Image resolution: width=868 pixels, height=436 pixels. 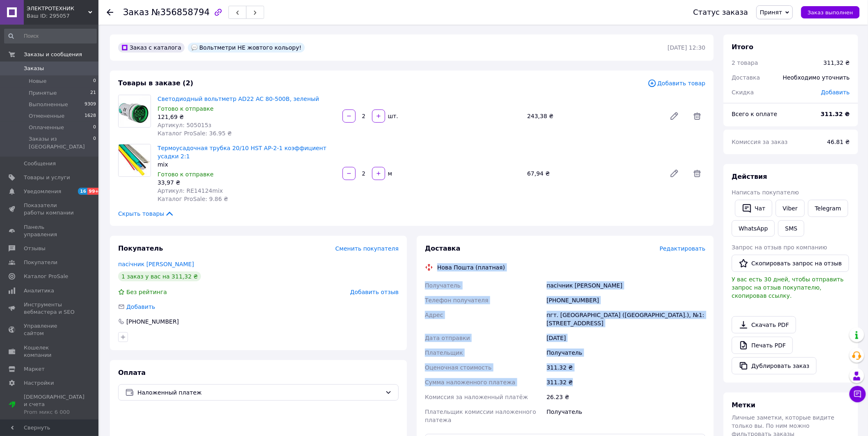 I want to click on div: Статус заказа, so click(x=720, y=13).